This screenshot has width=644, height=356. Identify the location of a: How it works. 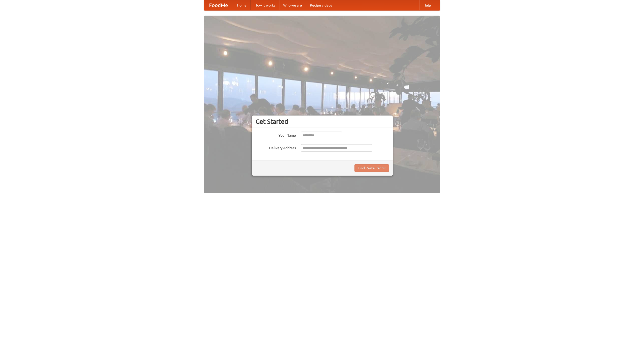
(265, 5).